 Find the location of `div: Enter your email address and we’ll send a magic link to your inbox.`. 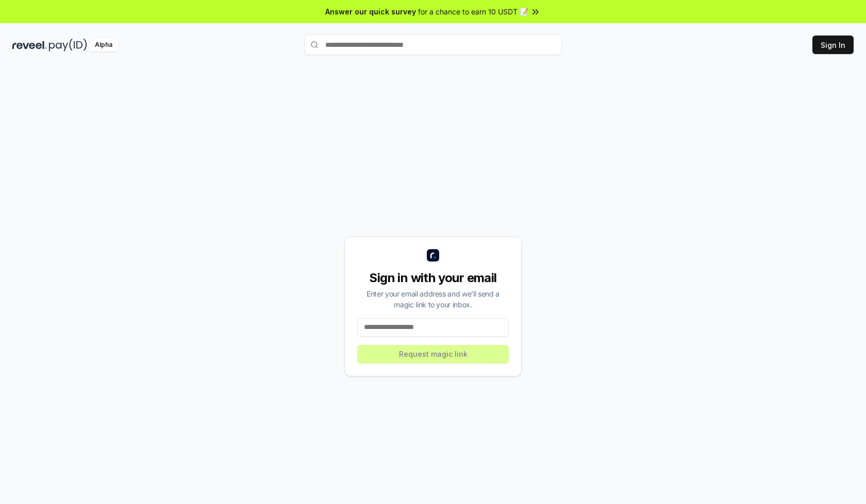

div: Enter your email address and we’ll send a magic link to your inbox. is located at coordinates (433, 299).